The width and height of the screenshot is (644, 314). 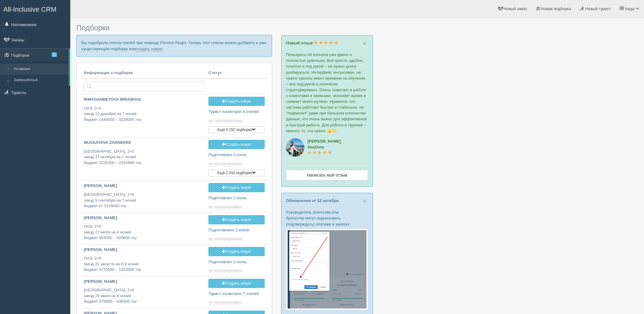 What do you see at coordinates (312, 43) in the screenshot?
I see `a: Новый отзыв` at bounding box center [312, 43].